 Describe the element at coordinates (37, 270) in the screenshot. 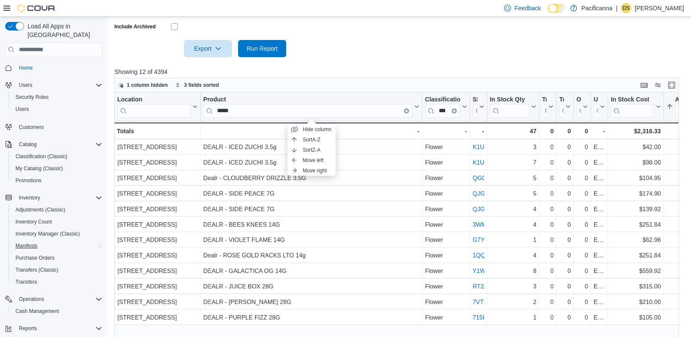

I see `a: Transfers (Classic)` at that location.